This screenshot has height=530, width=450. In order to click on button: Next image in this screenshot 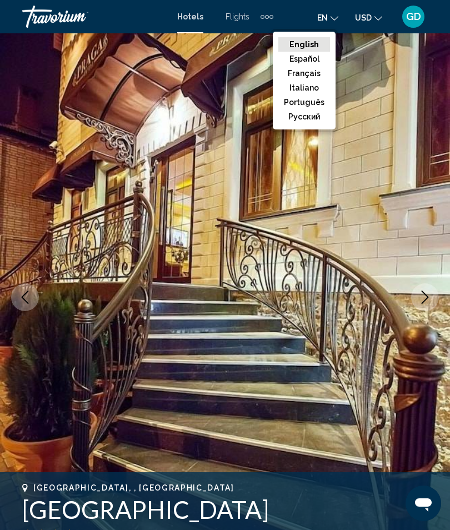, I will do `click(425, 297)`.